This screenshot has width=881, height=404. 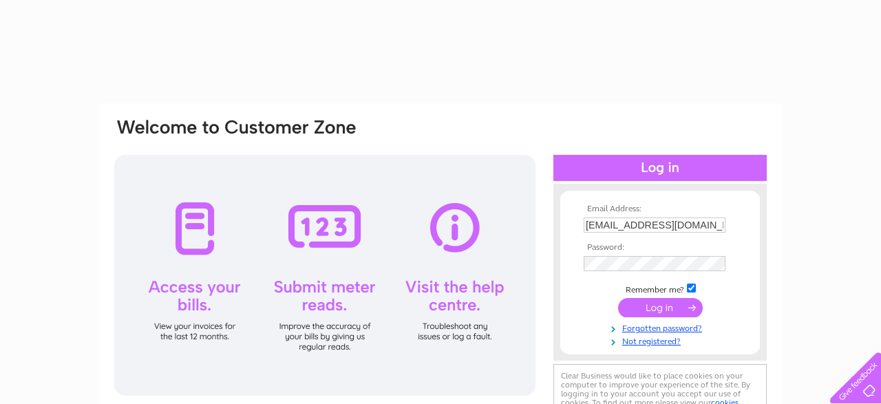 I want to click on a: Not registered?, so click(x=661, y=340).